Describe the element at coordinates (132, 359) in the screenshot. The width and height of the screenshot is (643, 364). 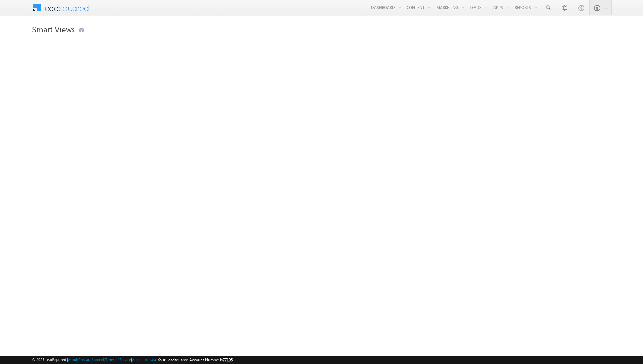
I see `span: © 2025 LeadSquared | | | | |` at that location.